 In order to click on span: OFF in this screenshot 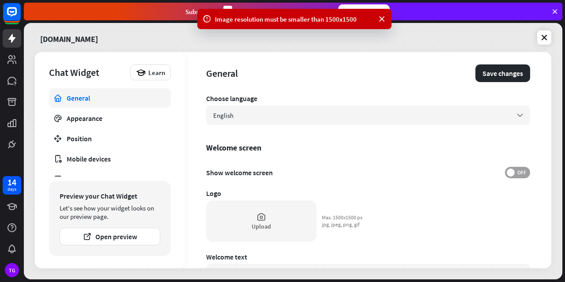, I will do `click(521, 172)`.